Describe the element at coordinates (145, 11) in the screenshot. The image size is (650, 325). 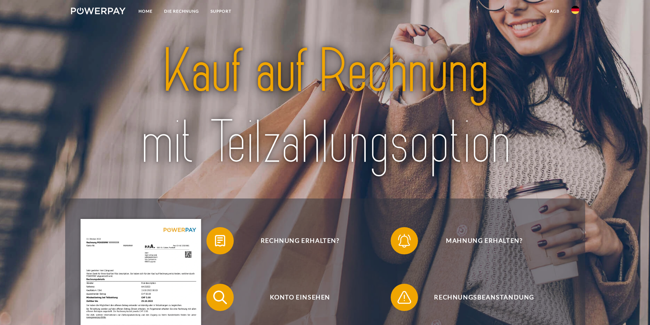
I see `a: Home` at that location.